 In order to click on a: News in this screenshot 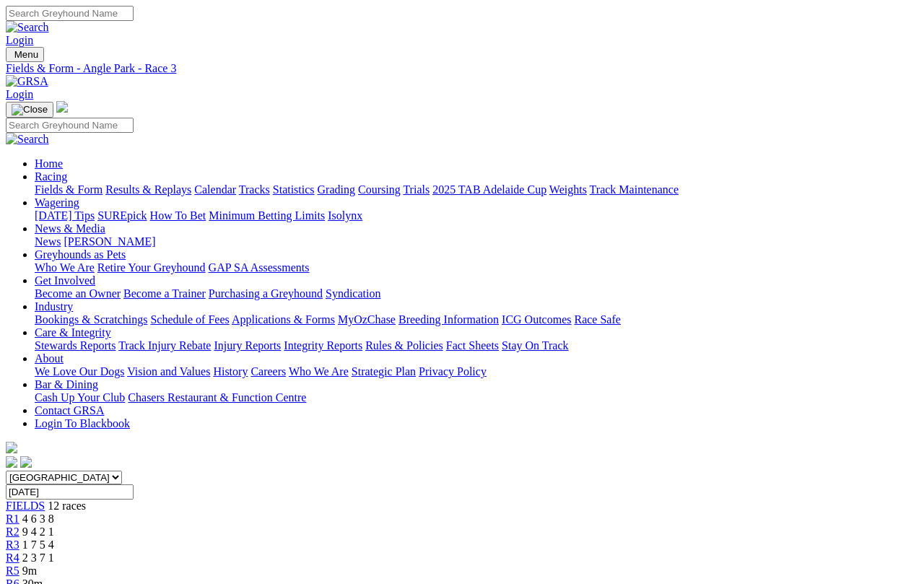, I will do `click(47, 241)`.